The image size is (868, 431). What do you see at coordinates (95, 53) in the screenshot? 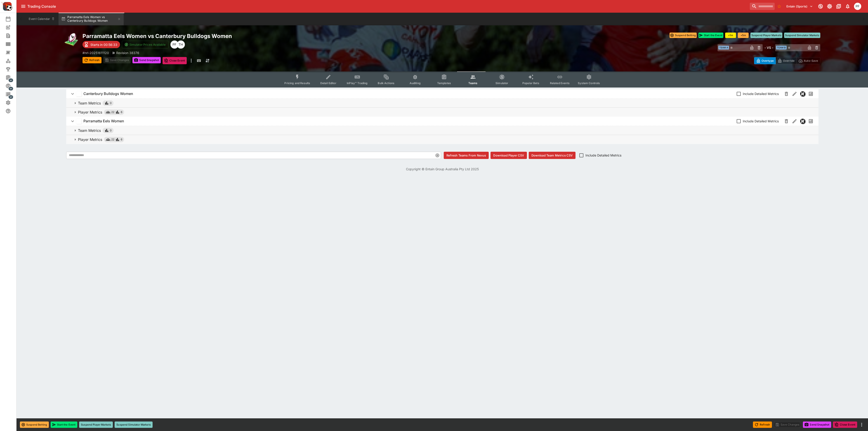
I see `p: Copy To Clipboard` at bounding box center [95, 53].